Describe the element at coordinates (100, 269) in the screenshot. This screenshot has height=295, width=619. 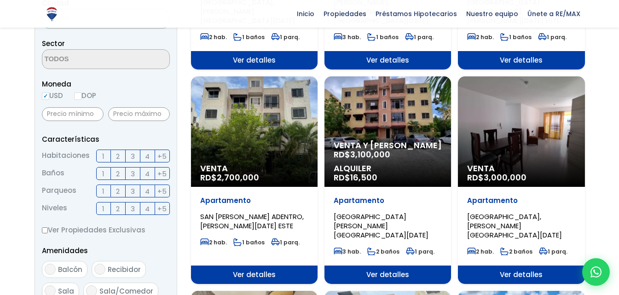
I see `input: Recibidor` at that location.